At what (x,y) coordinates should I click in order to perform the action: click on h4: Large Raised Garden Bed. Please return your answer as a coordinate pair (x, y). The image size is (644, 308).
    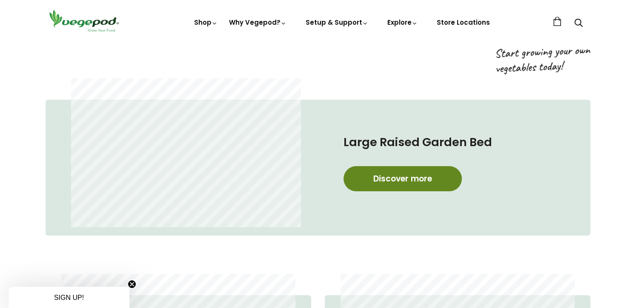
    Looking at the image, I should click on (450, 142).